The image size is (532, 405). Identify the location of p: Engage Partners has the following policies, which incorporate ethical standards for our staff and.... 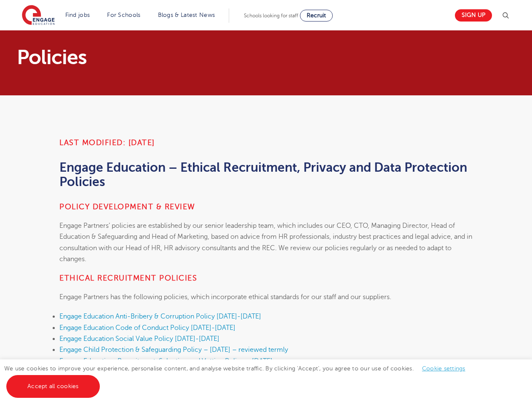
(266, 297).